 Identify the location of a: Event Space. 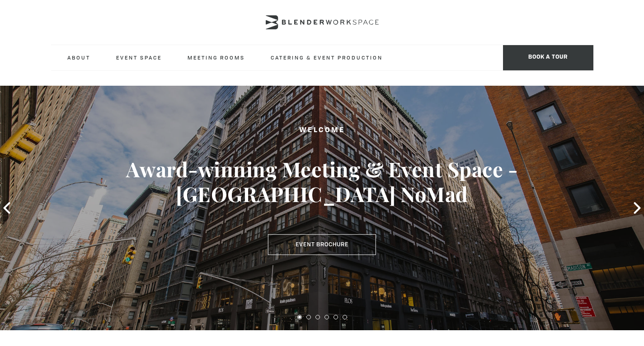
(139, 58).